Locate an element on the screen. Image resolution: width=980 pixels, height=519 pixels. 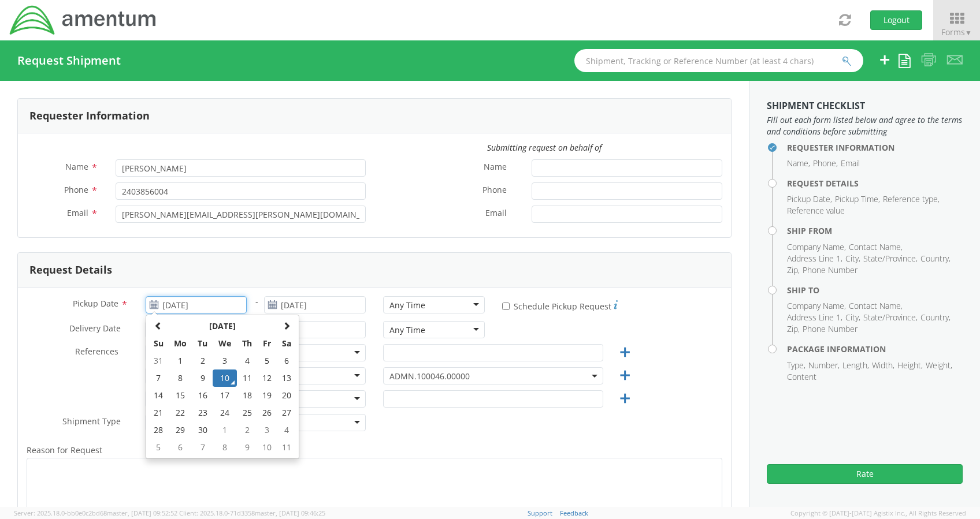
img: dyn-intl-logo-049831509241104b2a82.png is located at coordinates (83, 20).